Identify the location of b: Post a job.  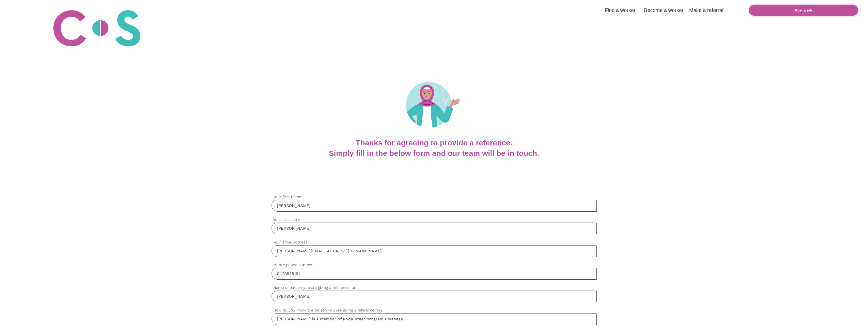
(803, 10).